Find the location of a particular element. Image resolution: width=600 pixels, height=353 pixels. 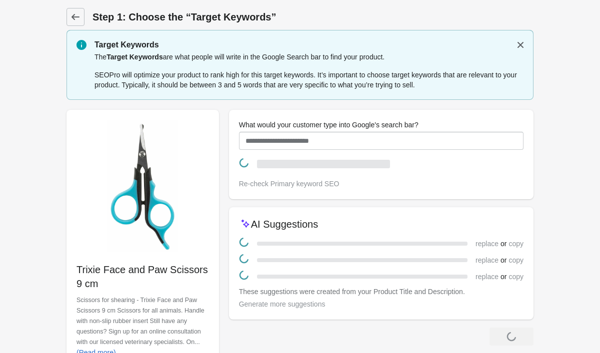

span: The are what people will write in the Google Search bar to find your product. is located at coordinates (239, 57).